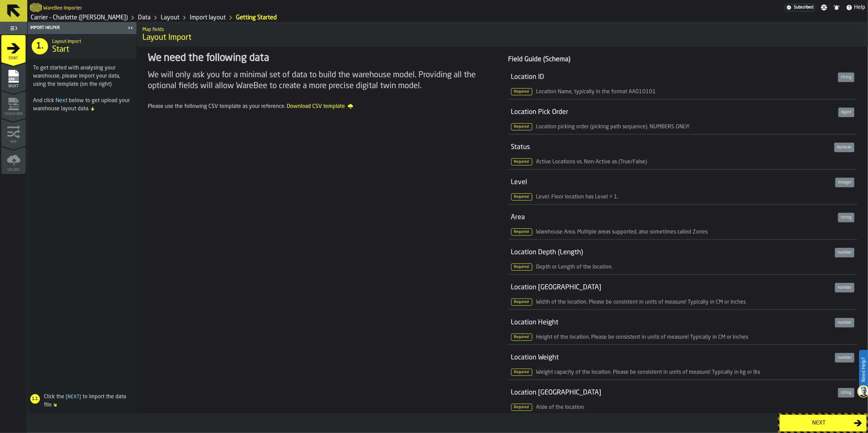 This screenshot has height=433, width=868. What do you see at coordinates (819, 423) in the screenshot?
I see `div: Next` at bounding box center [819, 423].